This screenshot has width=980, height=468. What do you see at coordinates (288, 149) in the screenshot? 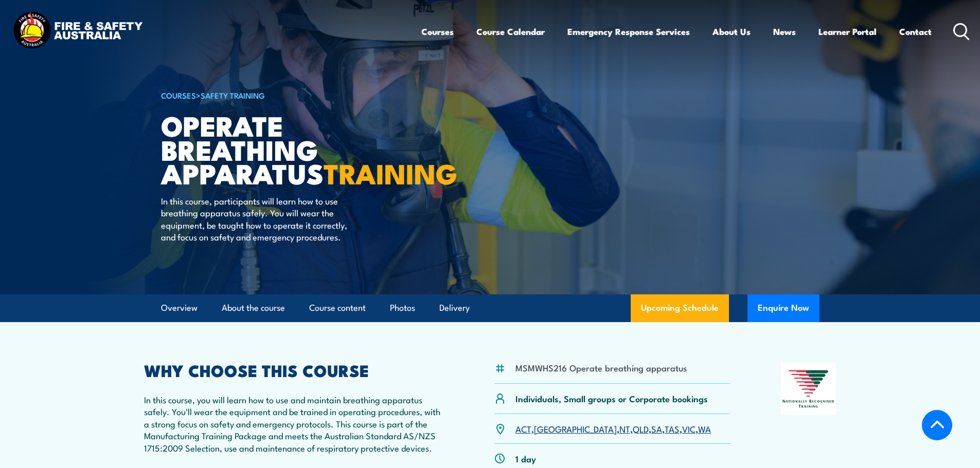
I see `h1: Operate Breathing Apparatus` at bounding box center [288, 149].